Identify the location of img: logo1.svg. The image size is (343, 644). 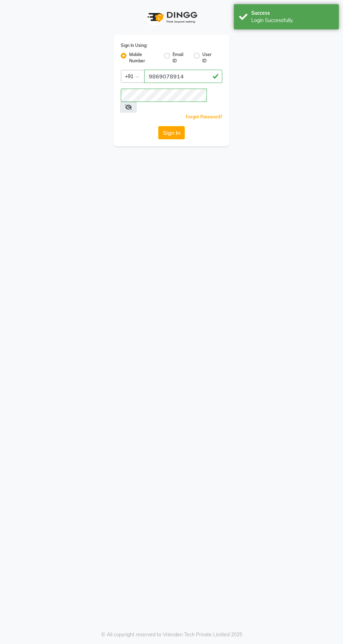
(172, 17).